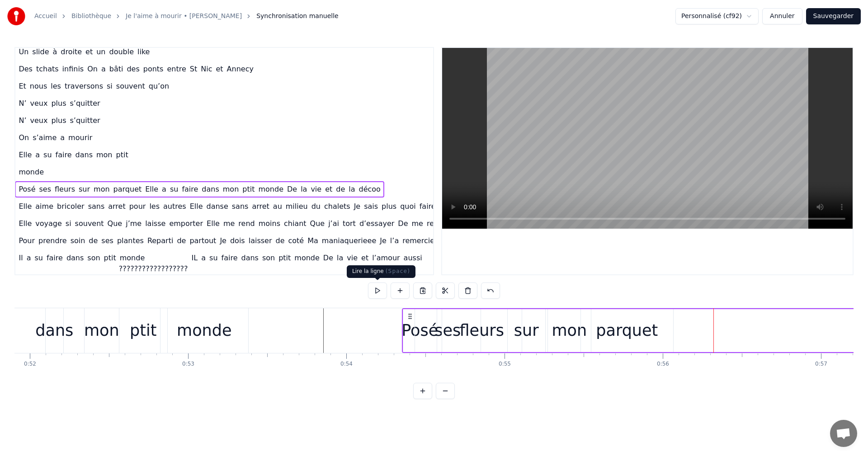 This screenshot has height=456, width=868. Describe the element at coordinates (188, 364) in the screenshot. I see `div: 0:53` at that location.